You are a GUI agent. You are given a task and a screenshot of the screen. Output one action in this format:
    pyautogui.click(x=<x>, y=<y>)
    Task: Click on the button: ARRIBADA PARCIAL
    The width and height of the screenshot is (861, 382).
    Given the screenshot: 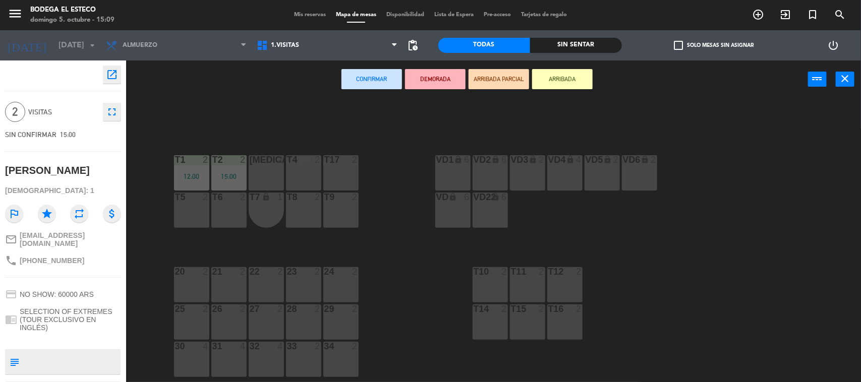 What is the action you would take?
    pyautogui.click(x=499, y=79)
    